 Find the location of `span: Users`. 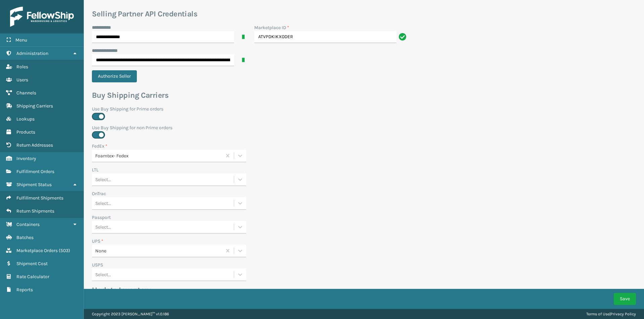

span: Users is located at coordinates (22, 79).